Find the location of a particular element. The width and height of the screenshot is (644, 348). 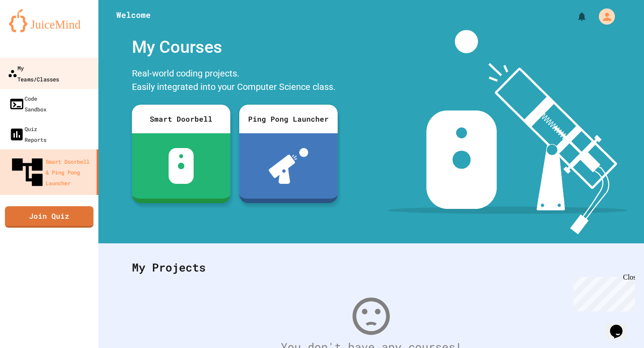

div: My Projects is located at coordinates (371, 267).